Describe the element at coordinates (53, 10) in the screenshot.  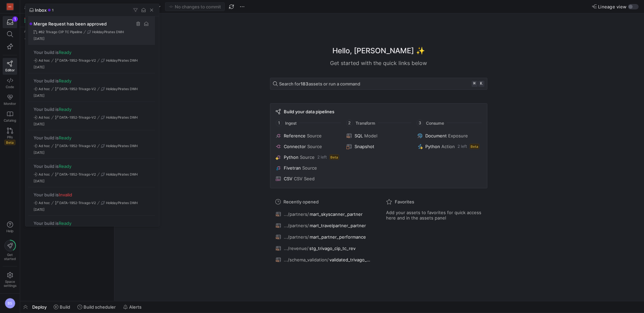
I see `span: 1` at that location.